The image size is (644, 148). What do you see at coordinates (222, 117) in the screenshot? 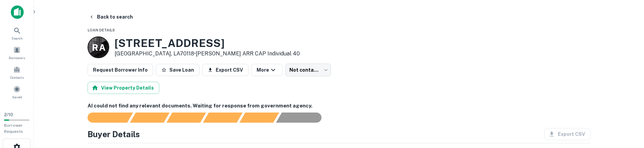
I see `div: Principals found, AI now looking for contact information...` at bounding box center [222, 117].